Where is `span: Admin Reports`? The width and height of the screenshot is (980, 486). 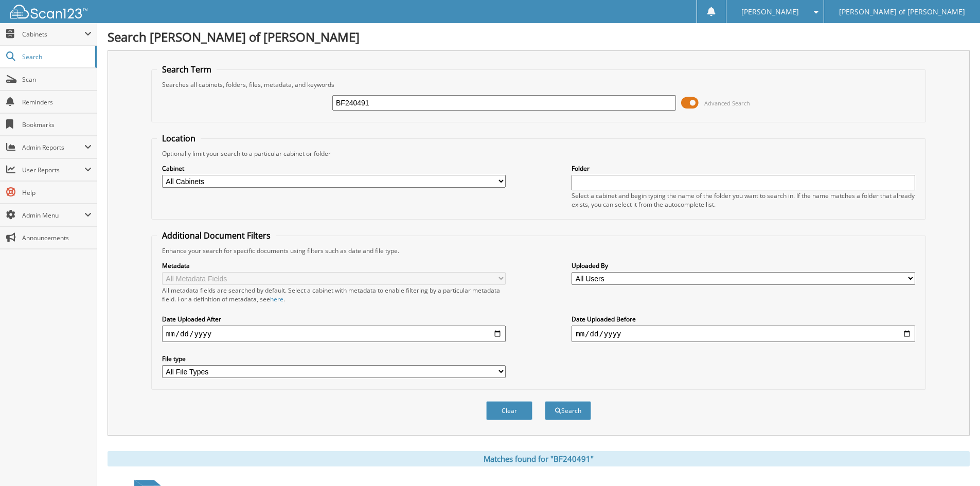
span: Admin Reports is located at coordinates (53, 147).